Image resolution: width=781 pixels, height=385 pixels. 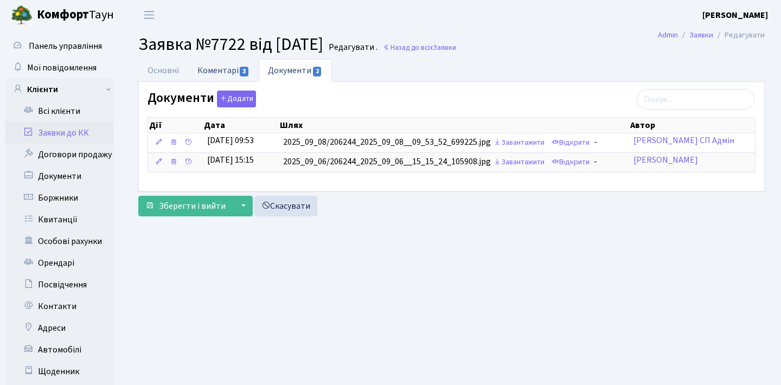 What do you see at coordinates (65, 46) in the screenshot?
I see `span: Панель управління` at bounding box center [65, 46].